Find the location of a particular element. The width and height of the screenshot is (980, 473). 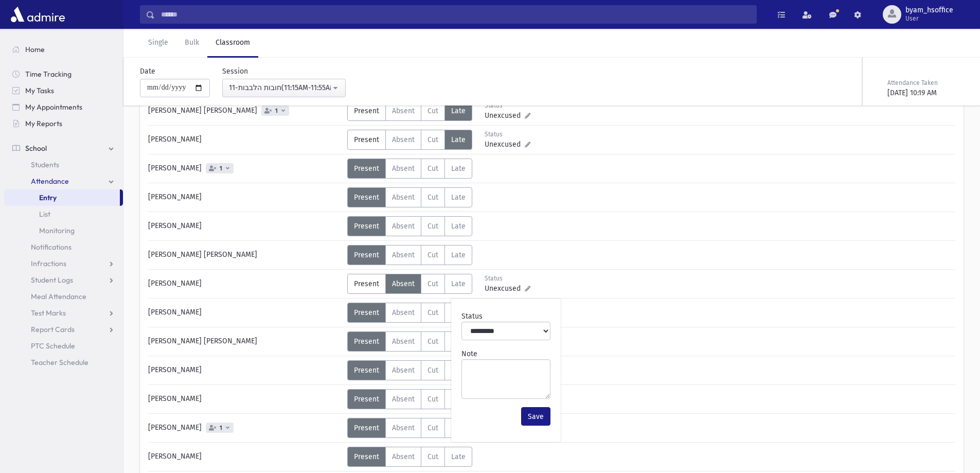

span: Test Marks is located at coordinates (49, 313).